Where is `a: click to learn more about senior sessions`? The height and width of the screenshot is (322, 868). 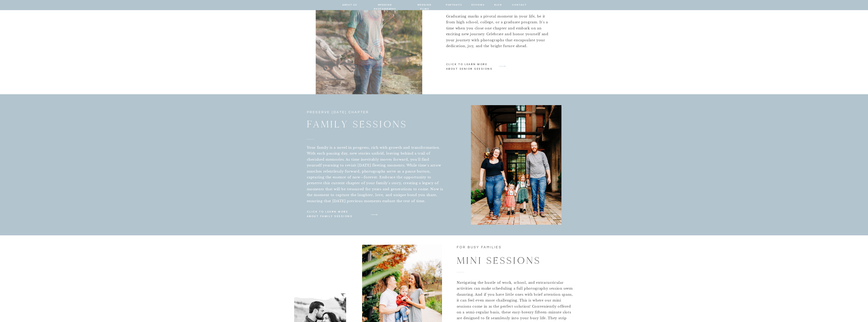
a: click to learn more about senior sessions is located at coordinates (470, 66).